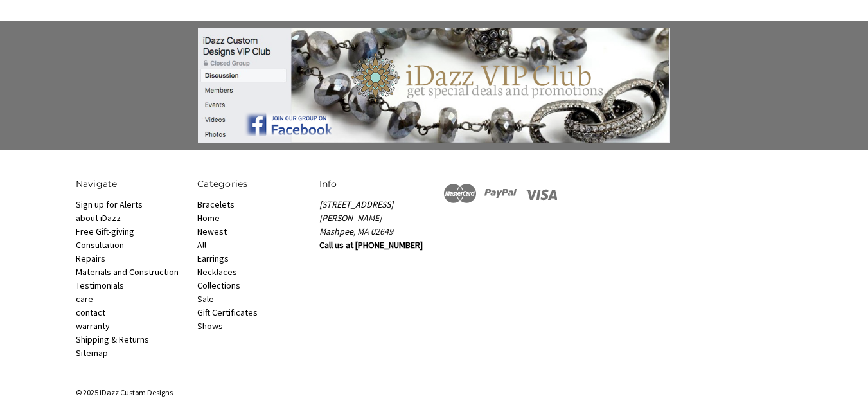  Describe the element at coordinates (373, 184) in the screenshot. I see `h5: Info` at that location.